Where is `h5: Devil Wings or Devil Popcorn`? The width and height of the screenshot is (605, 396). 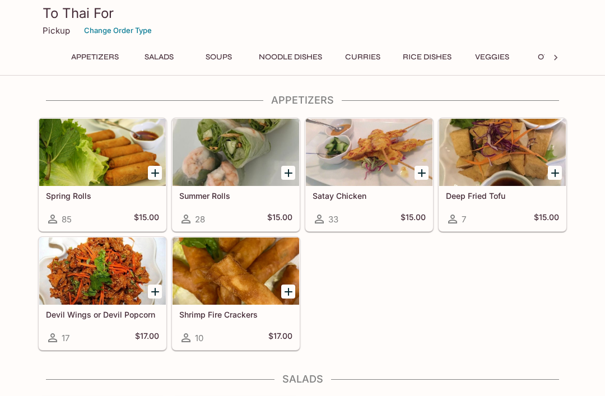 h5: Devil Wings or Devil Popcorn is located at coordinates (103, 314).